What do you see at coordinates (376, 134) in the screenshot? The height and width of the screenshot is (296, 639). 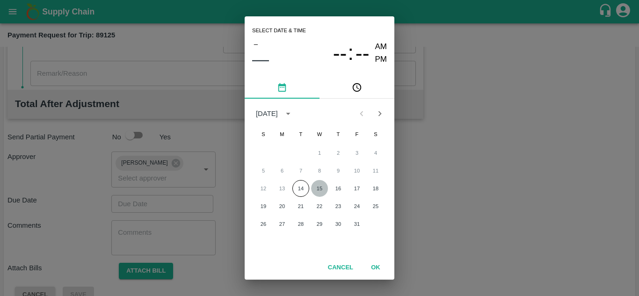 I see `span: Saturday` at bounding box center [376, 134].